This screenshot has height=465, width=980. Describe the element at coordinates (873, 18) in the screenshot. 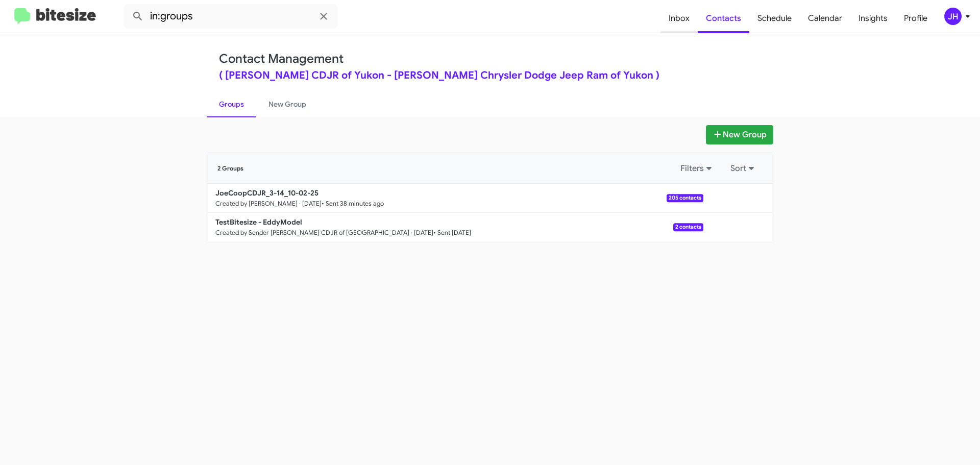

I see `a: Insights` at that location.